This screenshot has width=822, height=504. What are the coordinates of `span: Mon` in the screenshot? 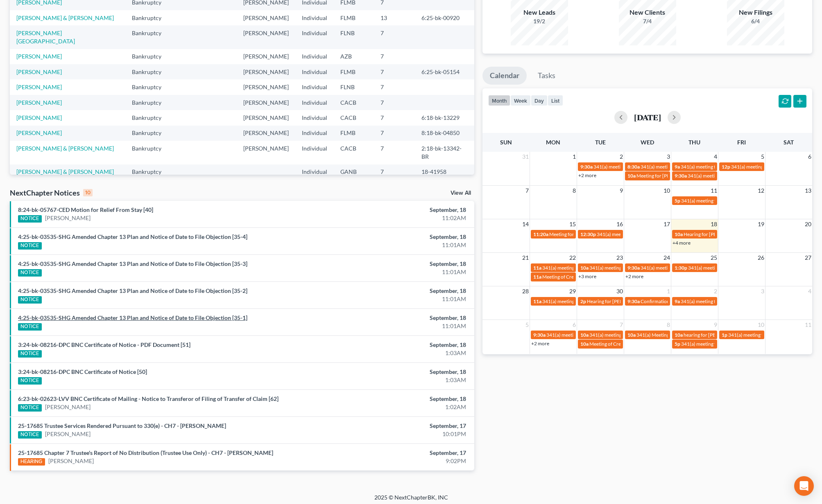 It's located at (553, 142).